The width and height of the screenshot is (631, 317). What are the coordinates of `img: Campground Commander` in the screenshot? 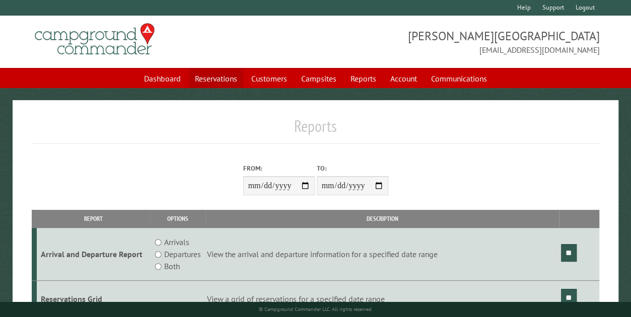 It's located at (95, 39).